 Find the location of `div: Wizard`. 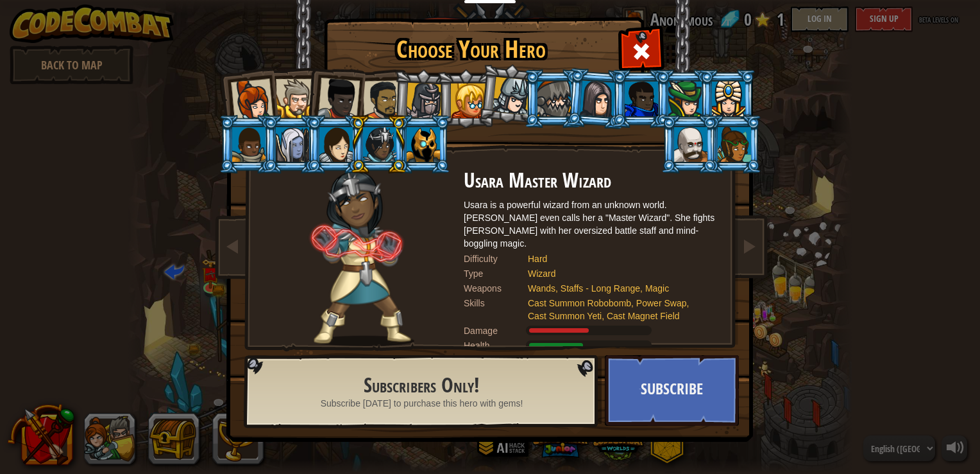

div: Wizard is located at coordinates (618, 273).